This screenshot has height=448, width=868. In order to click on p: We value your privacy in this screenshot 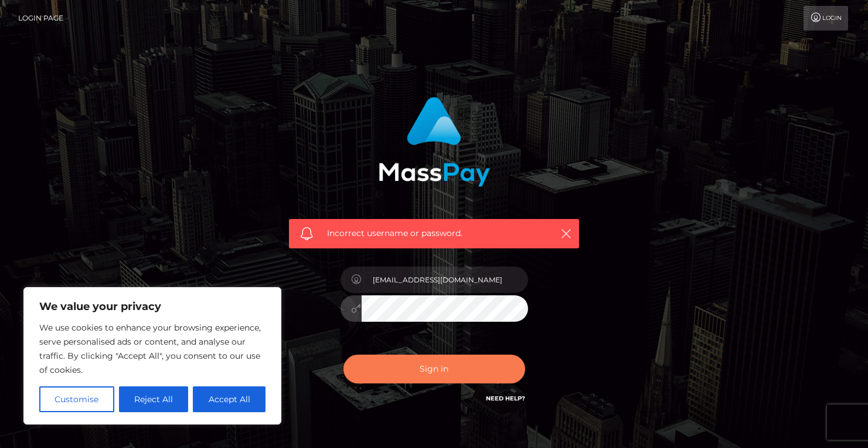, I will do `click(152, 306)`.